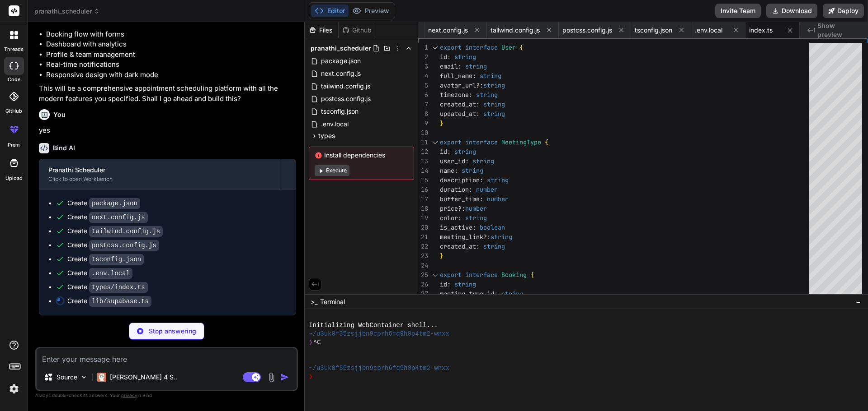 This screenshot has height=411, width=868. What do you see at coordinates (160, 170) in the screenshot?
I see `div: Pranathi Scheduler` at bounding box center [160, 170].